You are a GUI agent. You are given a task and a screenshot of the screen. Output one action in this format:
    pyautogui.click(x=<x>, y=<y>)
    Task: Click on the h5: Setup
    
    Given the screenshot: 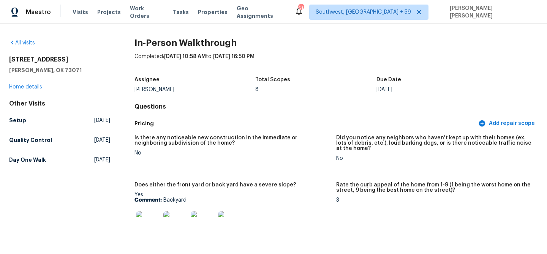 What is the action you would take?
    pyautogui.click(x=17, y=120)
    